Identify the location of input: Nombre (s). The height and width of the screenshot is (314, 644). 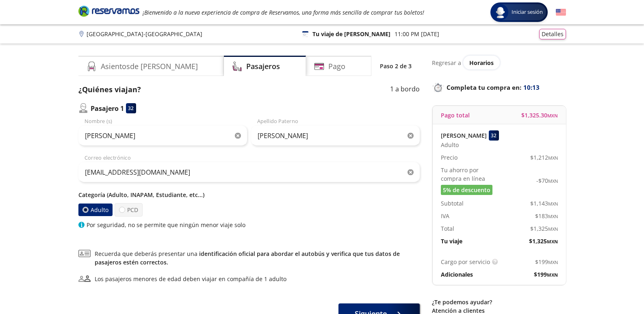
(163, 136).